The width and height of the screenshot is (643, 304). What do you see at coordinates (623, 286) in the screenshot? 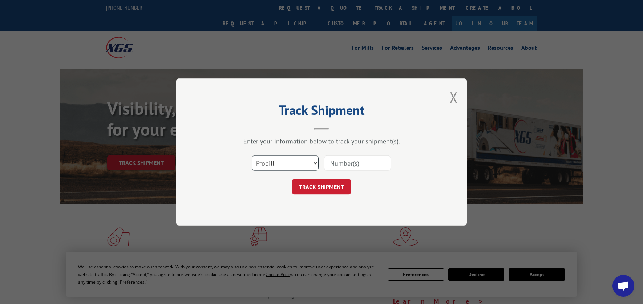
I see `div: Open chat` at bounding box center [623, 286].